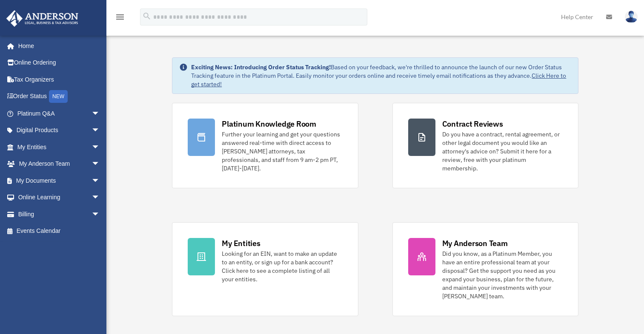 This screenshot has height=334, width=644. Describe the element at coordinates (59, 164) in the screenshot. I see `a: My Anderson Teamarrow_drop_down` at that location.